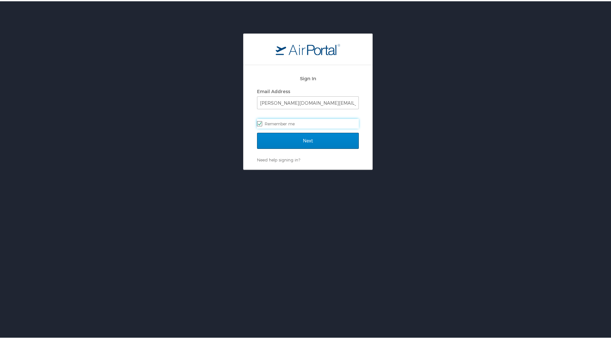 The image size is (611, 339). Describe the element at coordinates (273, 90) in the screenshot. I see `label: Email Address` at that location.